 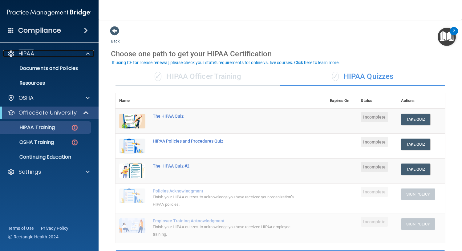 What do you see at coordinates (30, 172) in the screenshot?
I see `p: Settings` at bounding box center [30, 172].